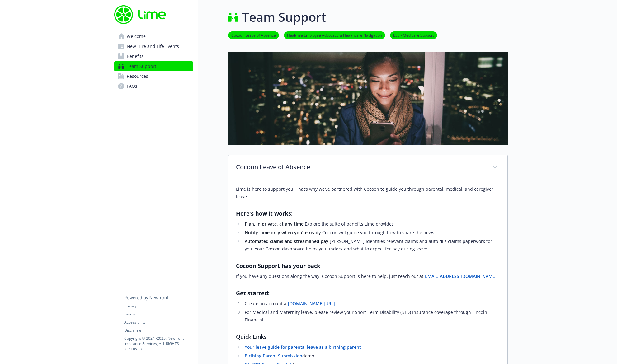 The width and height of the screenshot is (617, 364). I want to click on a: Resources, so click(153, 77).